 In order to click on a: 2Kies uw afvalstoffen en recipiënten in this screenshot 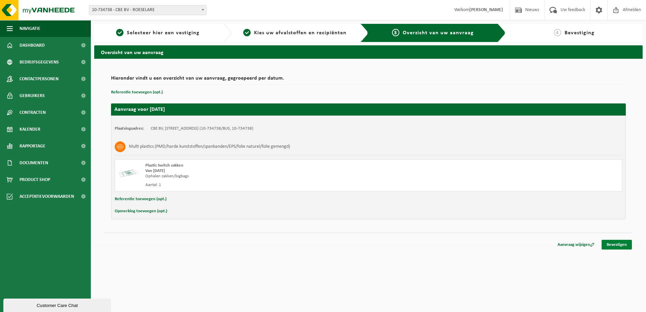, I will do `click(295, 33)`.